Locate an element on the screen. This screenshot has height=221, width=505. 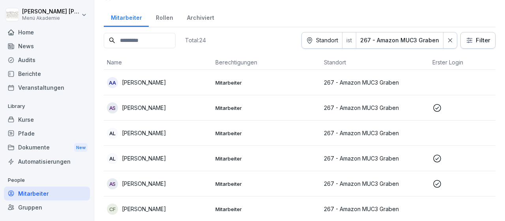
p: Library is located at coordinates (47, 106).